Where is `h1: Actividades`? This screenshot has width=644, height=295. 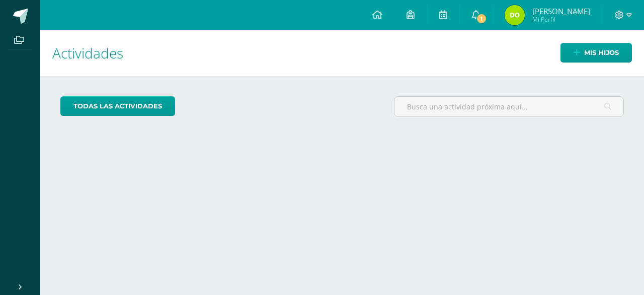
h1: Actividades is located at coordinates (342, 53).